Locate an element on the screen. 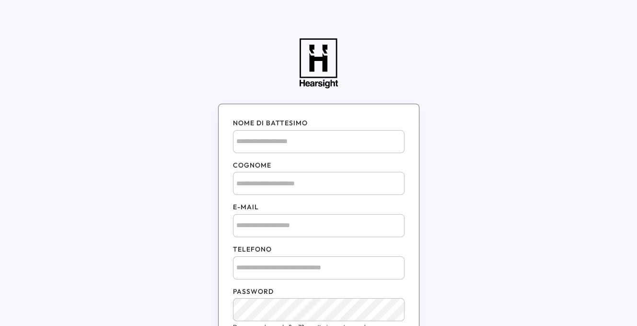  img: Logo Hearsight is located at coordinates (319, 63).